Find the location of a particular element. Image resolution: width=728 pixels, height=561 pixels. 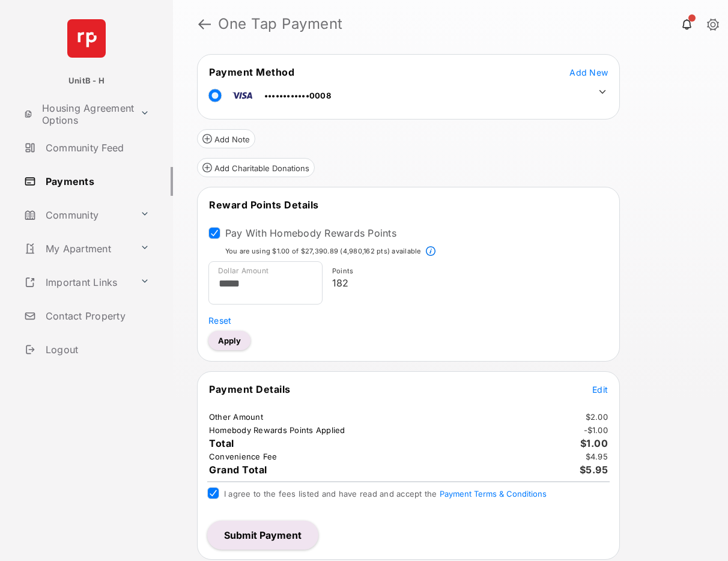

p: 182 is located at coordinates (468, 283).